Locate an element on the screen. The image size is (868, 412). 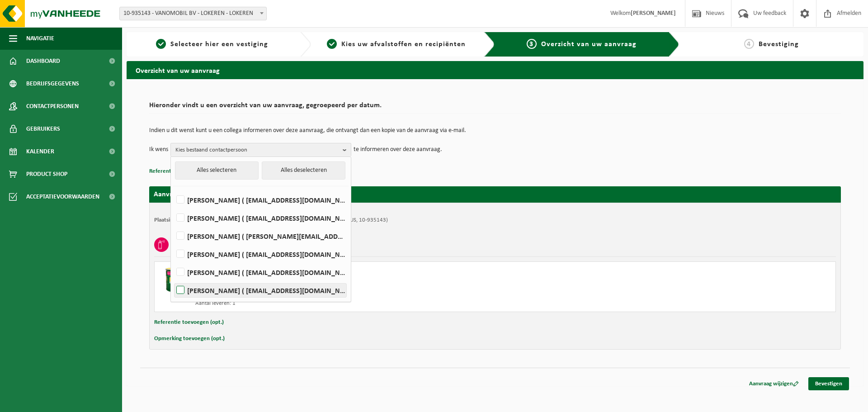
span: Gebruikers is located at coordinates (43, 129).